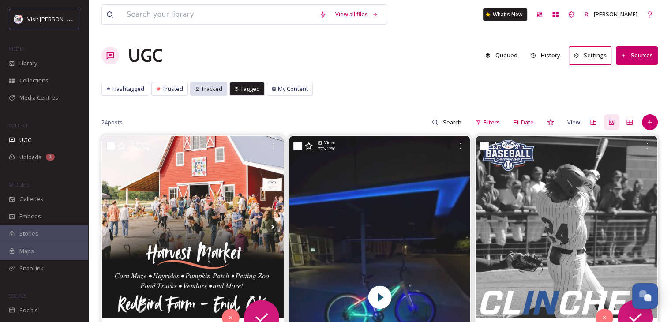 Image resolution: width=671 pixels, height=322 pixels. Describe the element at coordinates (592, 55) in the screenshot. I see `a: Settings` at that location.